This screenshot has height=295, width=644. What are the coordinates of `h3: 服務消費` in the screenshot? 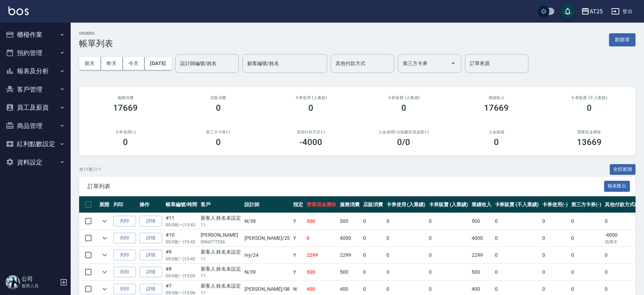 It's located at (125, 98).